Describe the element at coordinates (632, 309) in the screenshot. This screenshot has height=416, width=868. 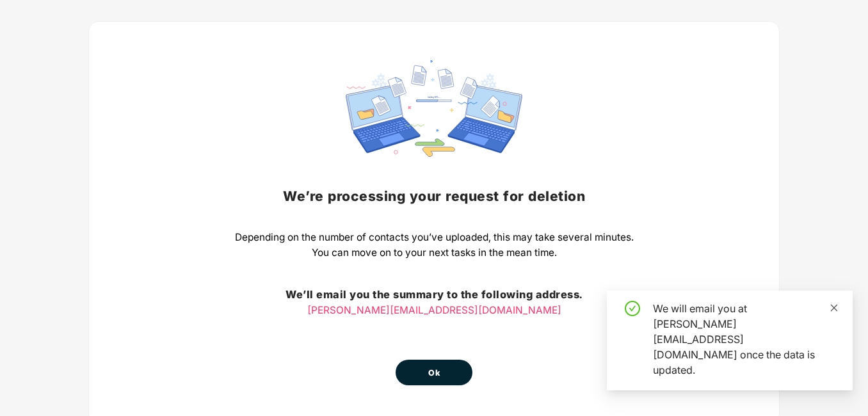
I see `span: check-circle` at that location.